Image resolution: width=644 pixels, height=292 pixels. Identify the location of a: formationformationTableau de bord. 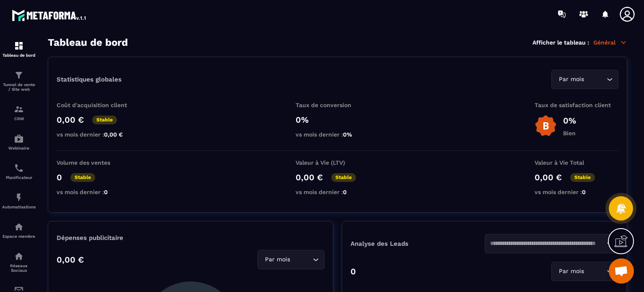
(19, 49).